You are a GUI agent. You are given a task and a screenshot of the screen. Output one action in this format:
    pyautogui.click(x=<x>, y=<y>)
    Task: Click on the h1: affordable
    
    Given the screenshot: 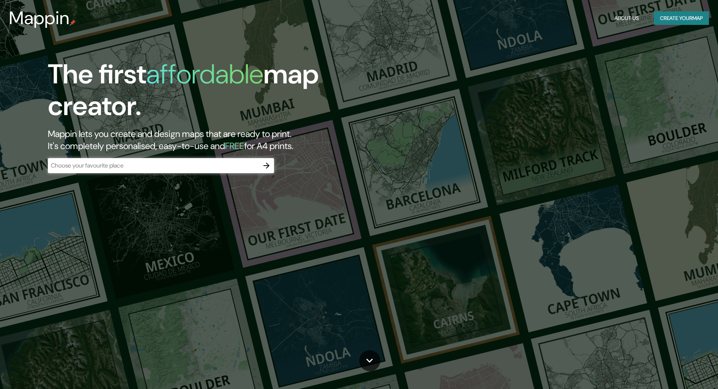 What is the action you would take?
    pyautogui.click(x=205, y=74)
    